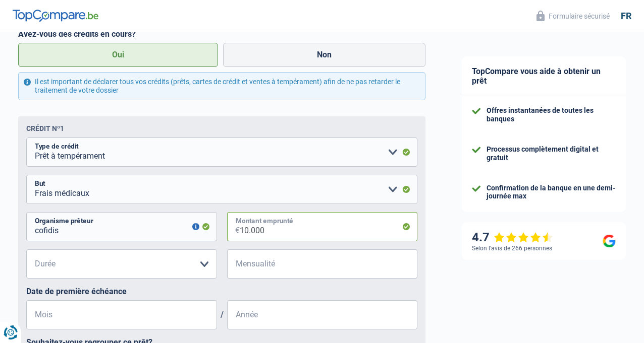 Image resolution: width=644 pixels, height=343 pixels. I want to click on button: Formulaire sécurisé, so click(573, 15).